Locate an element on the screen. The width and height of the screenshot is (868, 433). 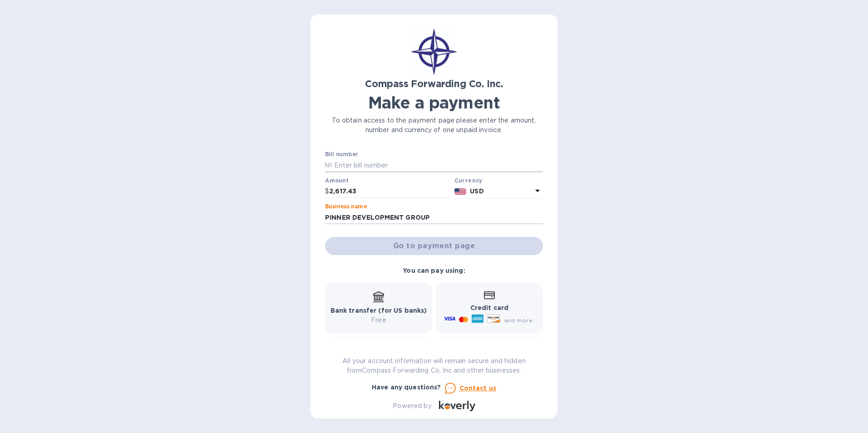
p: To obtain access to the payment page please enter the amount, number and currency of one unpaid i... is located at coordinates (434, 126).